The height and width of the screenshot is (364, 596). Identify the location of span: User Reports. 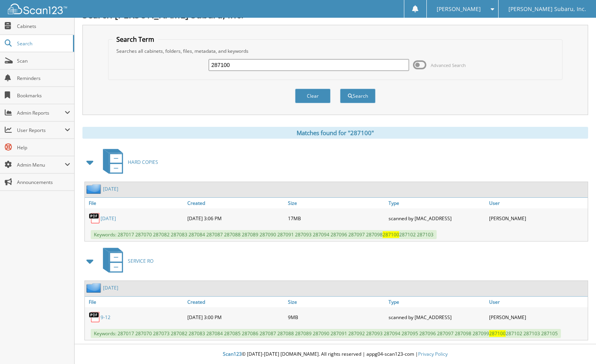
(41, 130).